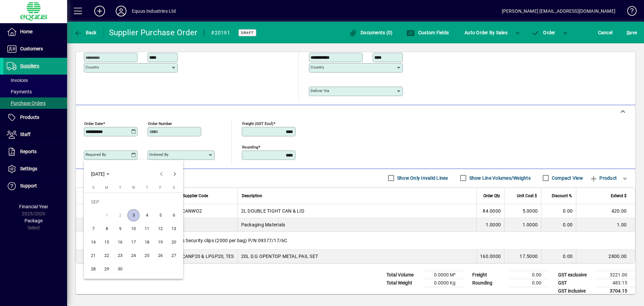 This screenshot has height=306, width=644. Describe the element at coordinates (120, 269) in the screenshot. I see `span: 30` at that location.